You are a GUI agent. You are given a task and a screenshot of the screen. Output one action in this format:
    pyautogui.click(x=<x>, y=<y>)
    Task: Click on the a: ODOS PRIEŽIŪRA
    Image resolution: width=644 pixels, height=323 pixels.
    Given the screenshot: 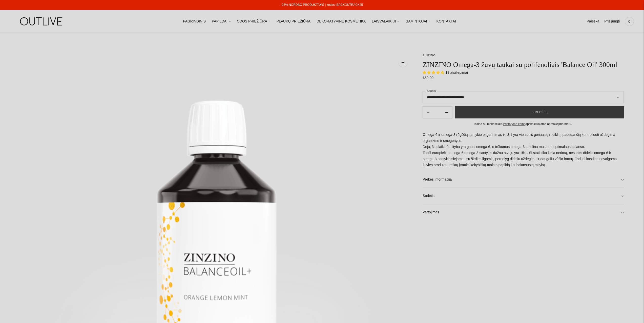 What is the action you would take?
    pyautogui.click(x=254, y=21)
    